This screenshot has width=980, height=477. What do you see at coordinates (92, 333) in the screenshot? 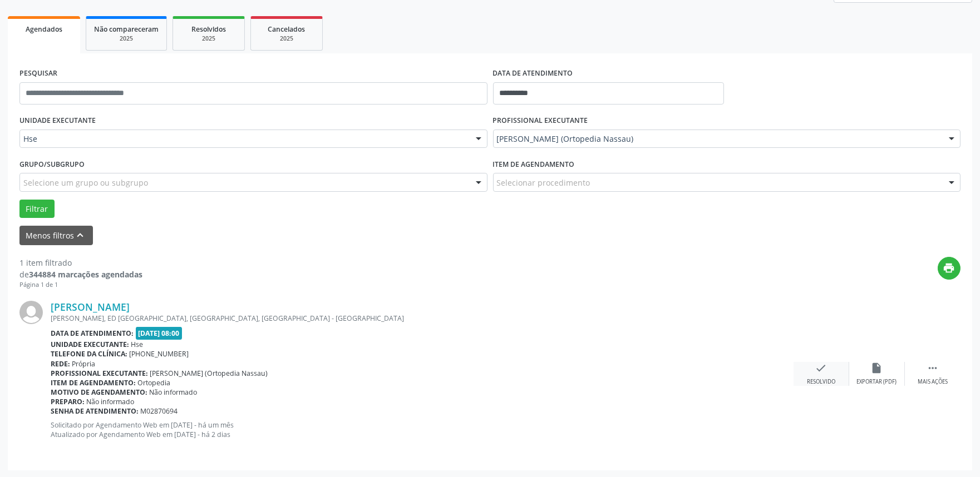
I see `b: Data de atendimento:` at bounding box center [92, 333].